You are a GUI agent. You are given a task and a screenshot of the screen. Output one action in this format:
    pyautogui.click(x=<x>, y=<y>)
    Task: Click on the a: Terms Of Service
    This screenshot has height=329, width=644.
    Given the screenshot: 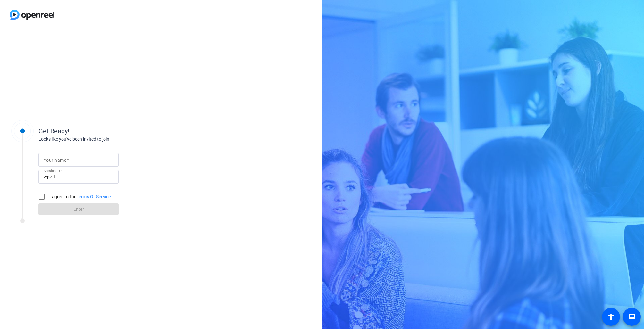 What is the action you would take?
    pyautogui.click(x=94, y=197)
    